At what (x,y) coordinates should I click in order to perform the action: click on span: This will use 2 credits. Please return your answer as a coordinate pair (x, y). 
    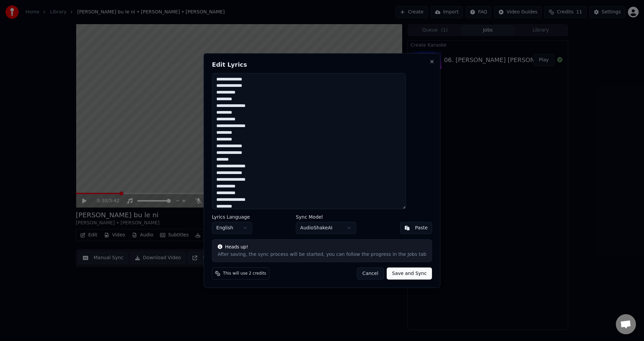
    Looking at the image, I should click on (245, 274).